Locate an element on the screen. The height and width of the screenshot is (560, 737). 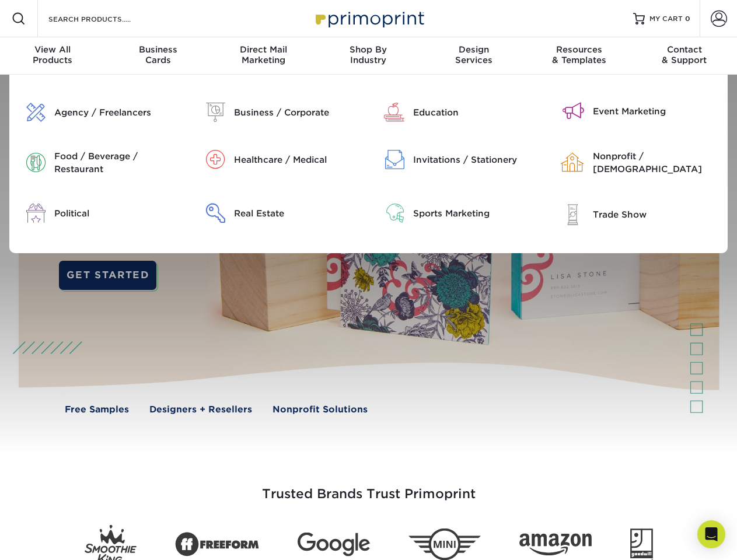
a: BusinessCards is located at coordinates (157, 56).